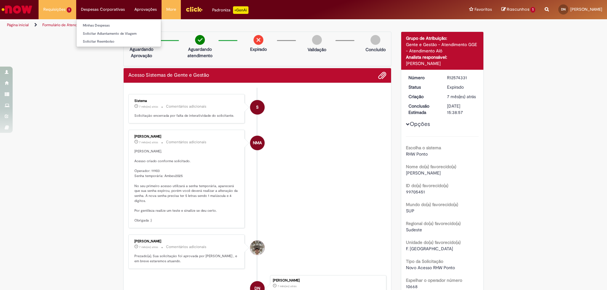 Image resolution: width=607 pixels, height=290 pixels. I want to click on p: Aguardando Aprovação, so click(141, 52).